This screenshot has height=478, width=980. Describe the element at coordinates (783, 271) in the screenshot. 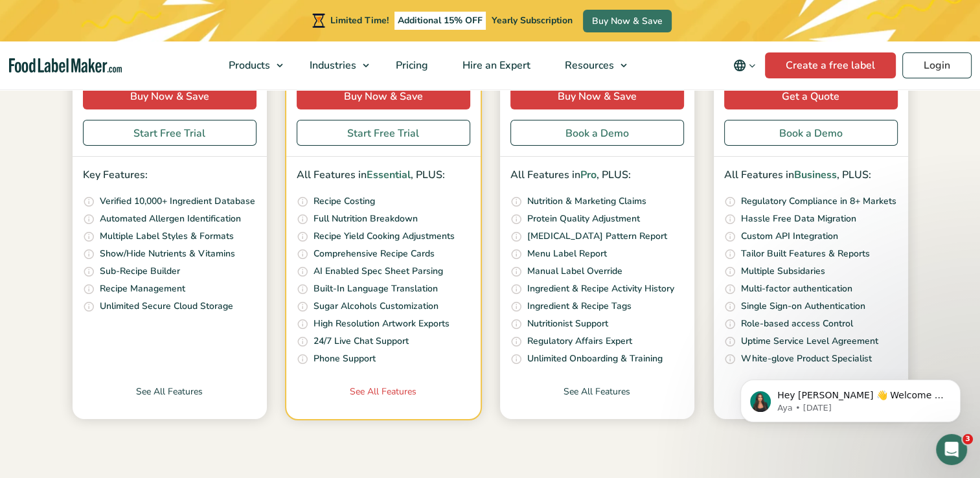

I see `p: Multiple Subsidaries` at that location.